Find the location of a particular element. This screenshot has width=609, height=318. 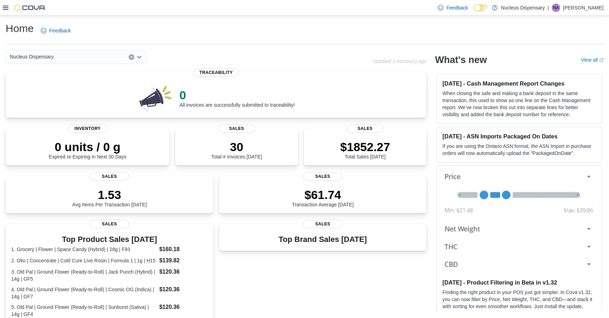

a: View allExternal link is located at coordinates (592, 60).